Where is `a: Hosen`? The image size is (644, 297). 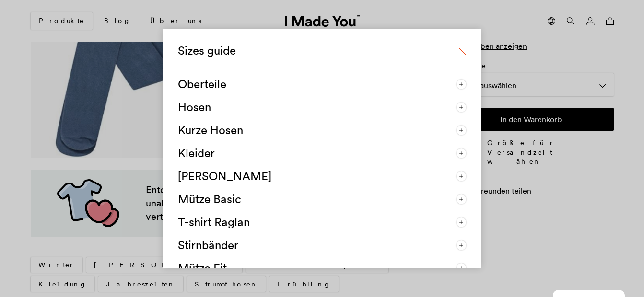
a: Hosen is located at coordinates (322, 105).